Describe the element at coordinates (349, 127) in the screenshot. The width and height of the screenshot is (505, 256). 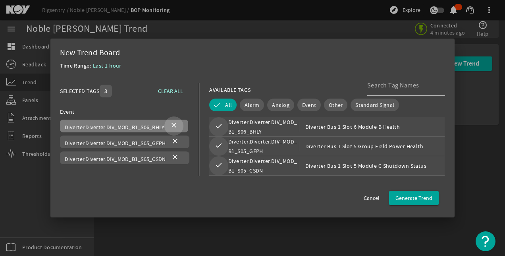
I see `span: Diverter Bus 1 Slot 6 Module B Health` at that location.